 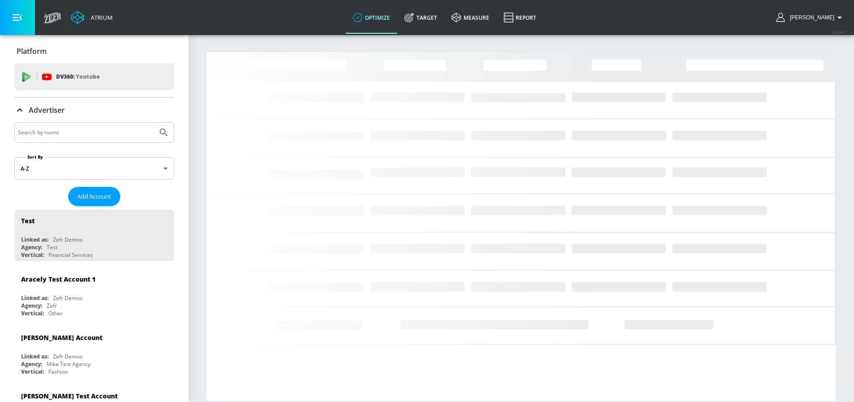 What do you see at coordinates (94, 51) in the screenshot?
I see `div: Platform` at bounding box center [94, 51].